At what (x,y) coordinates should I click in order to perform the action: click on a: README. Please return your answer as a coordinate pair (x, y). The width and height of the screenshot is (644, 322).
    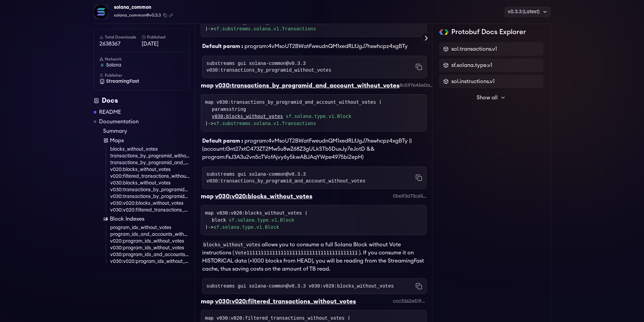
    Looking at the image, I should click on (110, 112).